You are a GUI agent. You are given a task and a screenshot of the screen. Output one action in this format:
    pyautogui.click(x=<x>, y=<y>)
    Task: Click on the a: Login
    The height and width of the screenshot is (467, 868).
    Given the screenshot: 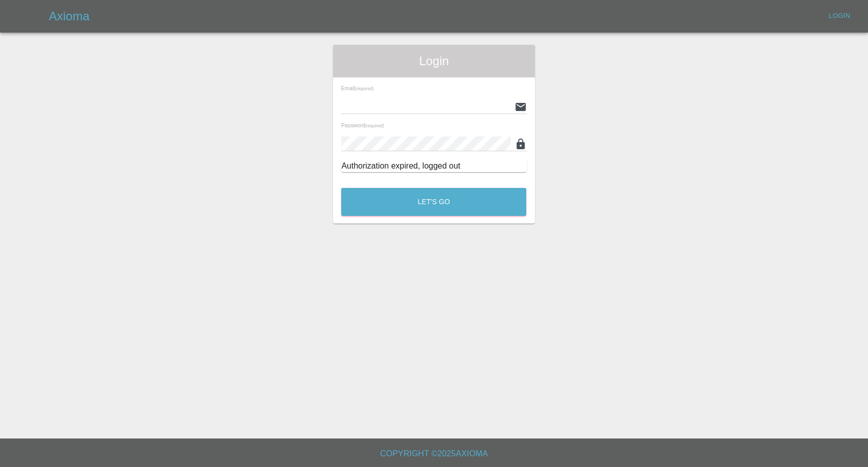 What is the action you would take?
    pyautogui.click(x=839, y=16)
    